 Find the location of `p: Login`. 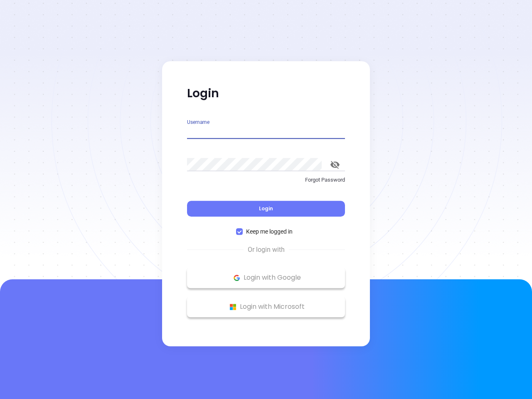

p: Login is located at coordinates (266, 94).